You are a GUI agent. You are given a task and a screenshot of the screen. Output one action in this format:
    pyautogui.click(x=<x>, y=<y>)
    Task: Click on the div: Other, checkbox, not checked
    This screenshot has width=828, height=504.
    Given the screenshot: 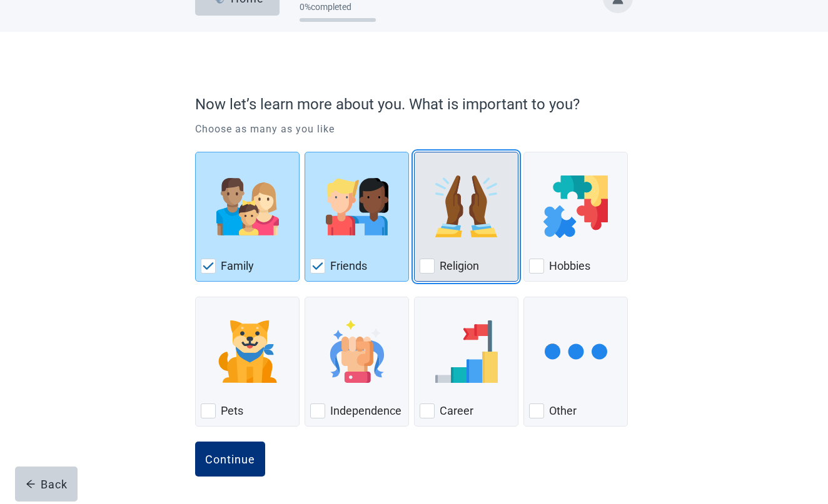 What is the action you would take?
    pyautogui.click(x=576, y=362)
    